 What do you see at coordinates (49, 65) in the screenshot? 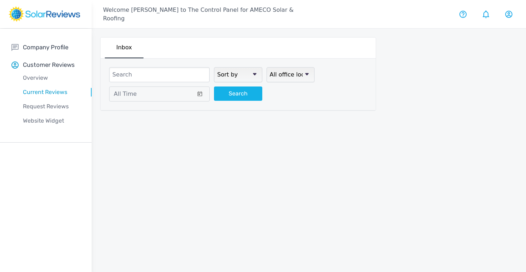
I see `p: Customer Reviews` at bounding box center [49, 65].